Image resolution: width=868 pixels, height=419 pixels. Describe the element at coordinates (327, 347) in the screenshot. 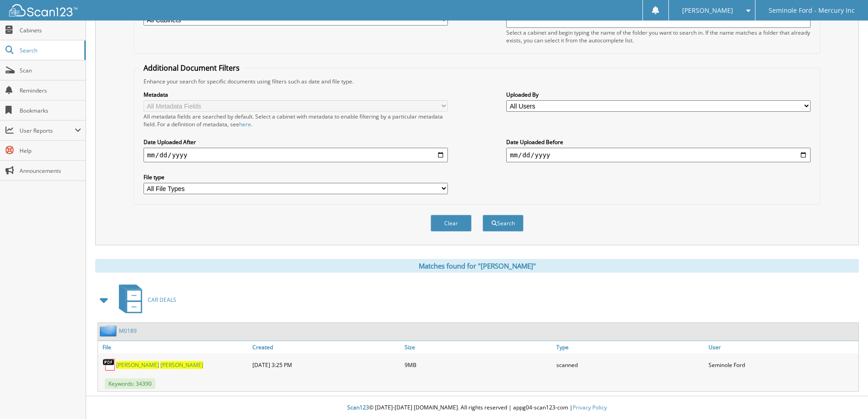

I see `a: Created` at that location.